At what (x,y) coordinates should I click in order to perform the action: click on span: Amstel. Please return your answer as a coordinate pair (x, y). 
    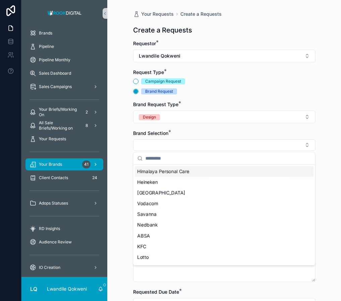
    Looking at the image, I should click on (145, 268).